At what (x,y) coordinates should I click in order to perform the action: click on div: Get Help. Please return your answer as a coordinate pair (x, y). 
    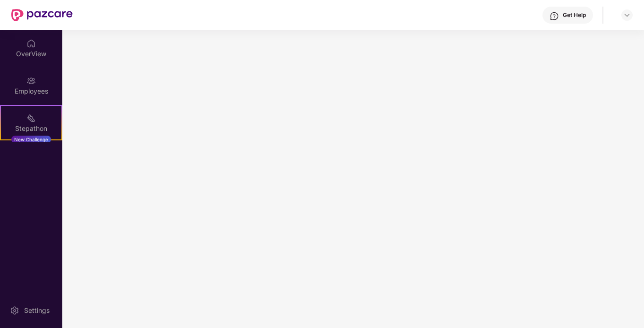
    Looking at the image, I should click on (574, 15).